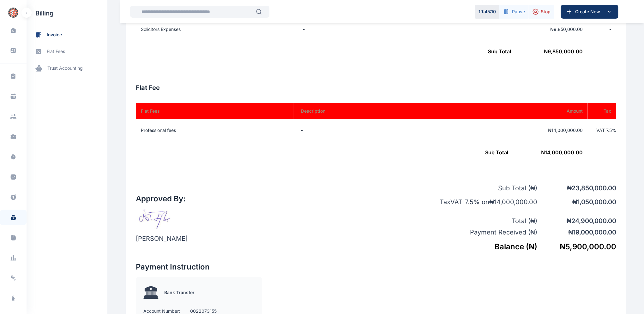  Describe the element at coordinates (602, 130) in the screenshot. I see `td: VAT 7.5 %` at that location.